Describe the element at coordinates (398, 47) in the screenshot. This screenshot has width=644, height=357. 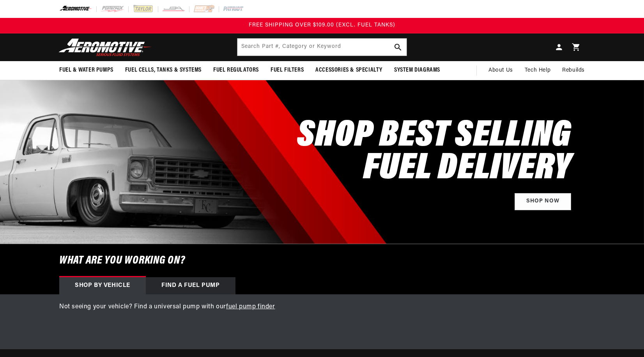
I see `button: Search Part #, Category or Keyword` at that location.